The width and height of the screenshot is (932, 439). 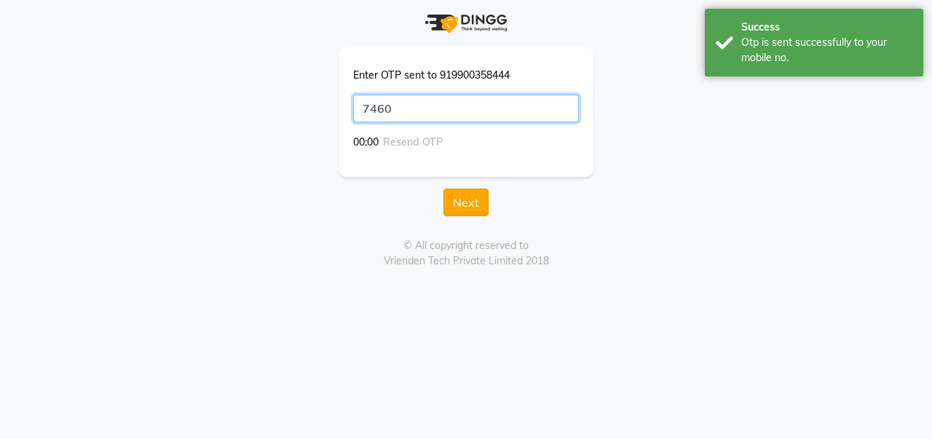 What do you see at coordinates (826, 27) in the screenshot?
I see `div: Success` at bounding box center [826, 27].